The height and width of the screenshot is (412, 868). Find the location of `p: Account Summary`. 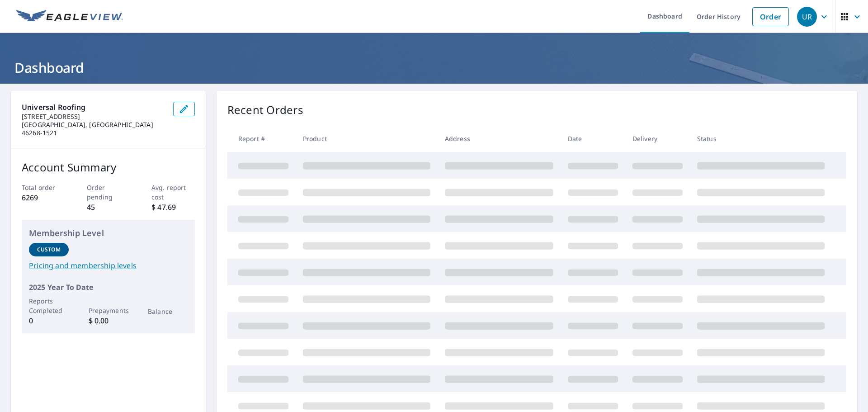

p: Account Summary is located at coordinates (108, 167).